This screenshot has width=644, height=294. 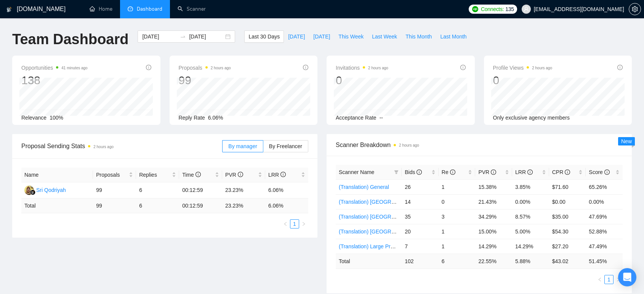 What do you see at coordinates (493, 9) in the screenshot?
I see `span: Connects:` at bounding box center [493, 9].